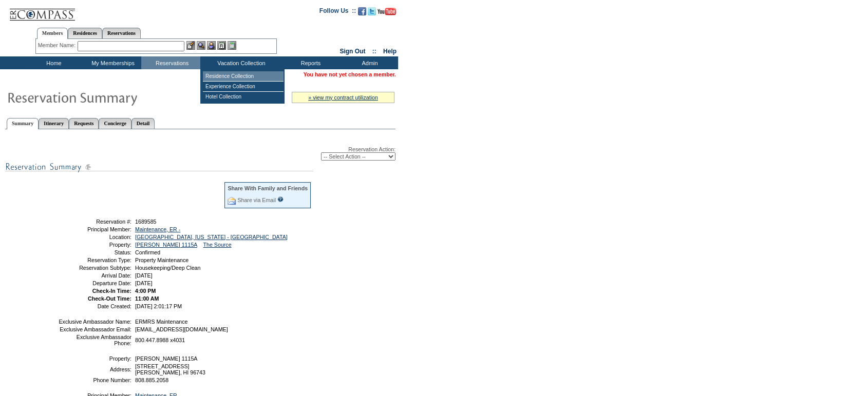 This screenshot has width=868, height=396. Describe the element at coordinates (94, 329) in the screenshot. I see `td: Exclusive Ambassador Email:` at that location.